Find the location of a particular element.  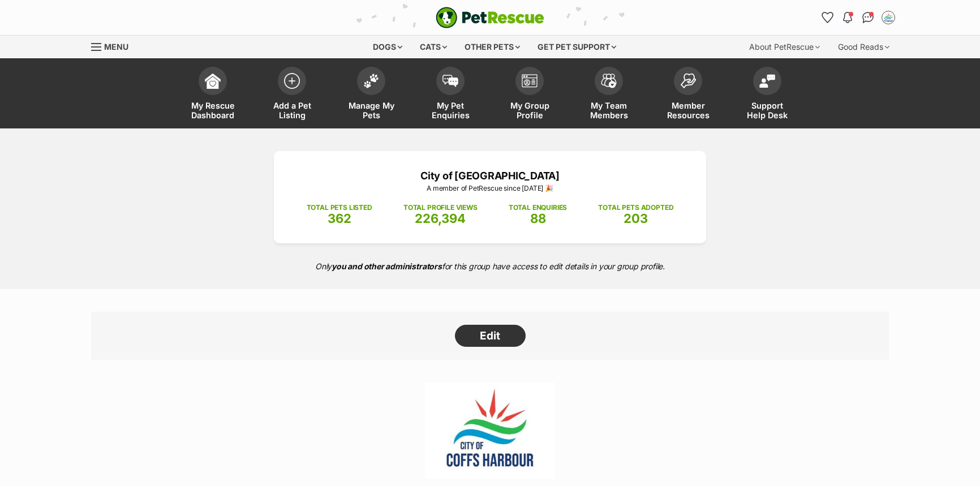

p: TOTAL PETS LISTED is located at coordinates (340, 208).